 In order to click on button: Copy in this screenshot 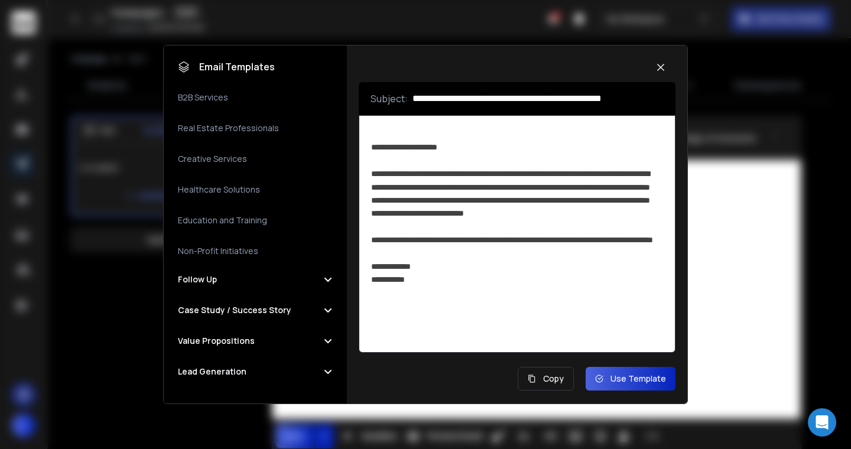, I will do `click(546, 379)`.